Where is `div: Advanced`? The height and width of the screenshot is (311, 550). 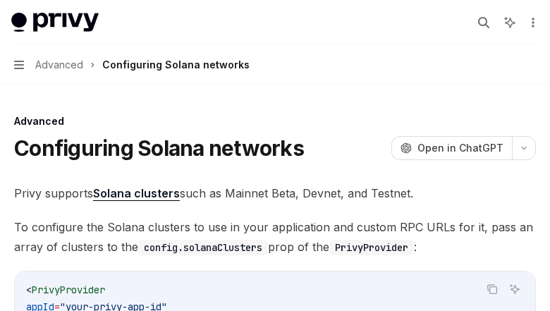 div: Advanced is located at coordinates (275, 121).